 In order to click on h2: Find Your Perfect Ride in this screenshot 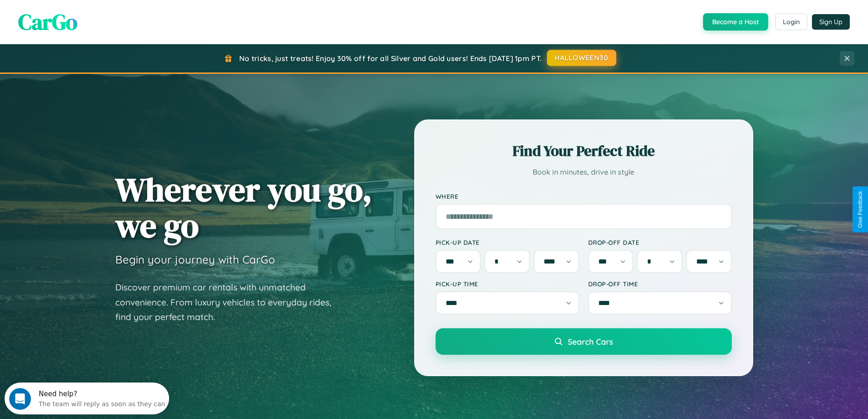, I will do `click(584, 151)`.